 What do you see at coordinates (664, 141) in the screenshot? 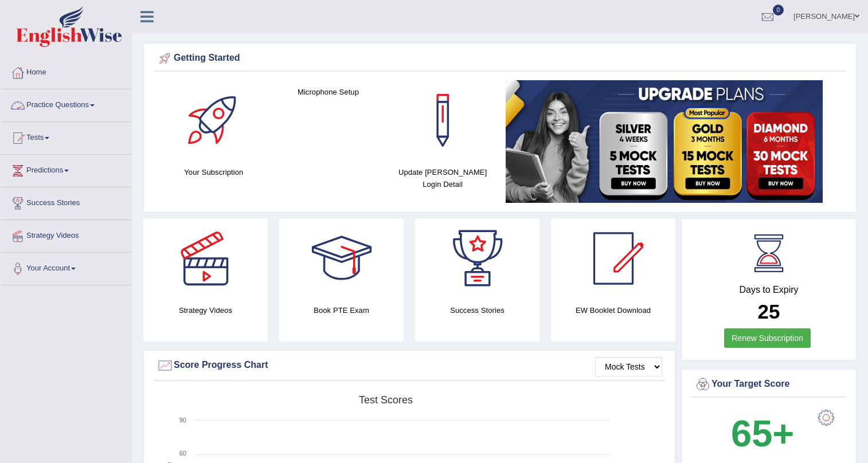
I see `img: small5.jpg` at bounding box center [664, 141].